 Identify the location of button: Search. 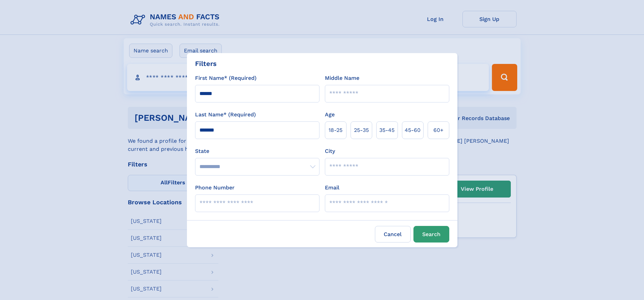
(432, 234).